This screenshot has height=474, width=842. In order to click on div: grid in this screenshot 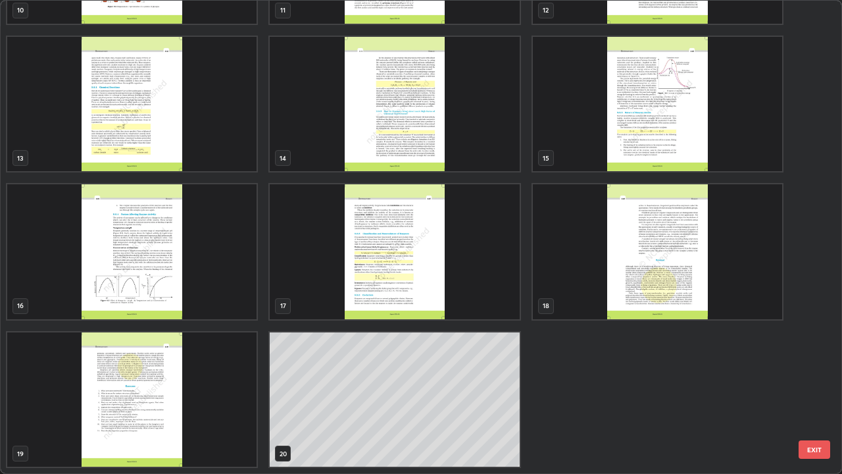, I will do `click(409, 237)`.